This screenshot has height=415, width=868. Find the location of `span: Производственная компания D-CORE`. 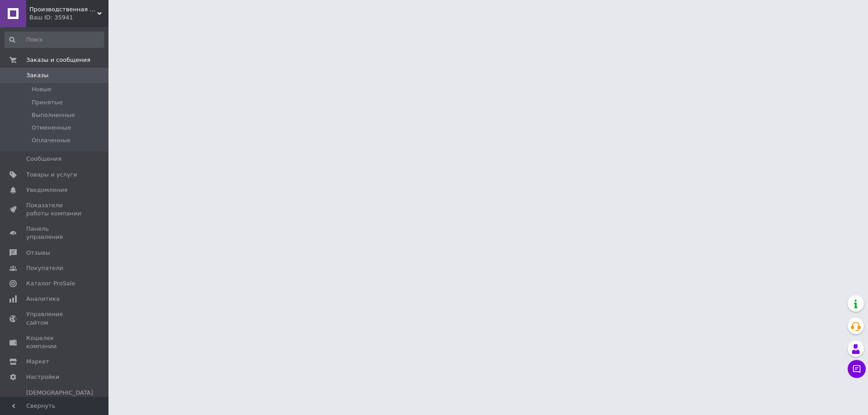

span: Производственная компания D-CORE is located at coordinates (63, 10).